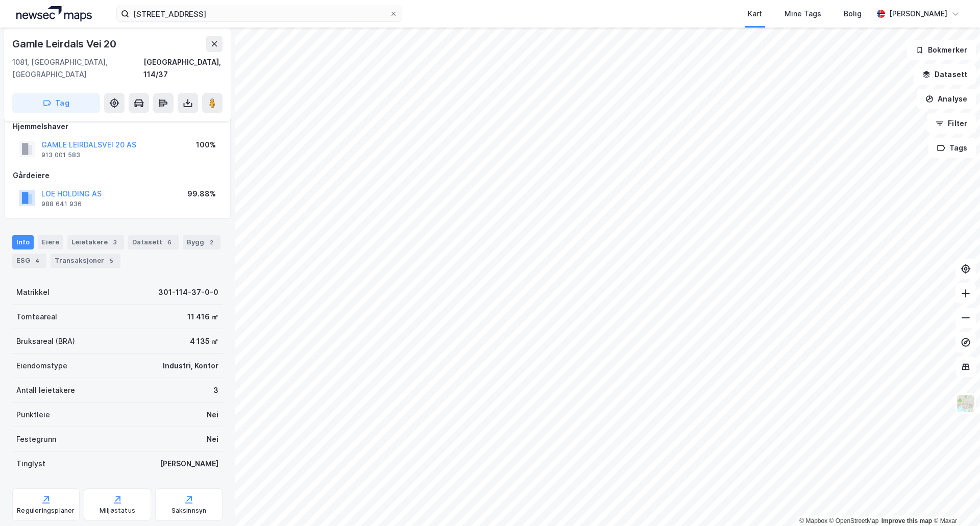 This screenshot has width=980, height=526. What do you see at coordinates (45, 511) in the screenshot?
I see `div: Reguleringsplaner` at bounding box center [45, 511].